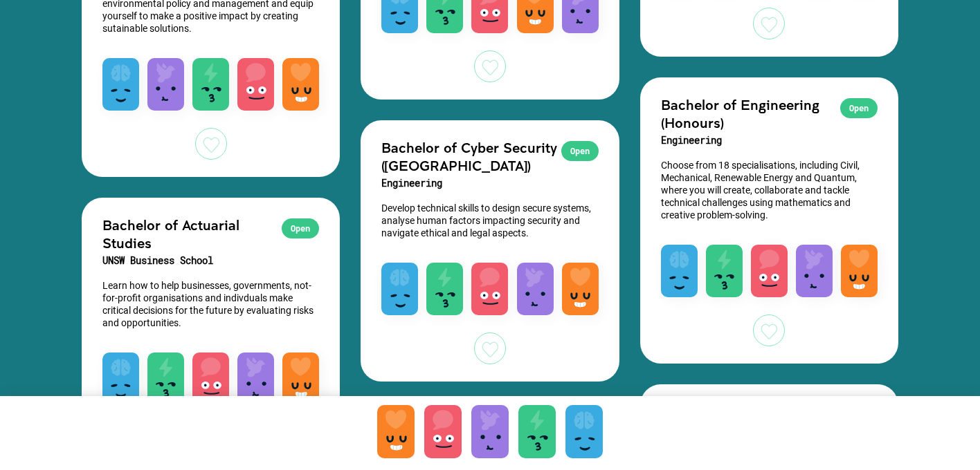  Describe the element at coordinates (210, 304) in the screenshot. I see `p: Learn how to help businesses, governments, not-for-profit organisations and indivduals make criti...` at that location.